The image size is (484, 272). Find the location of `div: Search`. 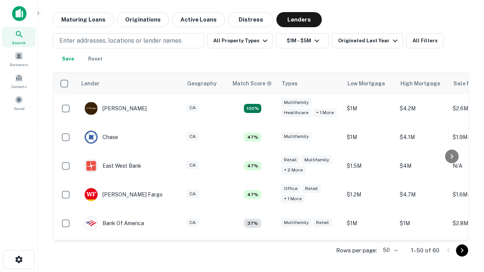

div: Search is located at coordinates (19, 37).